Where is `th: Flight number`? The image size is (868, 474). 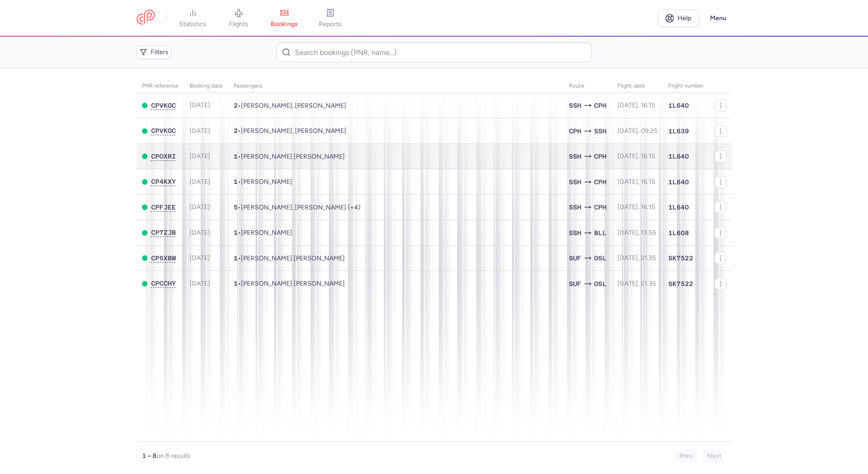 th: Flight number is located at coordinates (686, 86).